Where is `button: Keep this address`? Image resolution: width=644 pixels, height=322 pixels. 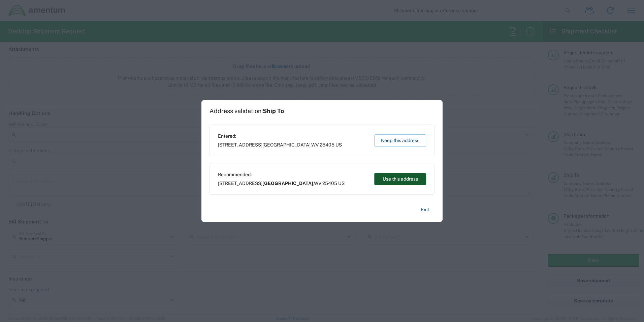
button: Keep this address is located at coordinates (400, 140).